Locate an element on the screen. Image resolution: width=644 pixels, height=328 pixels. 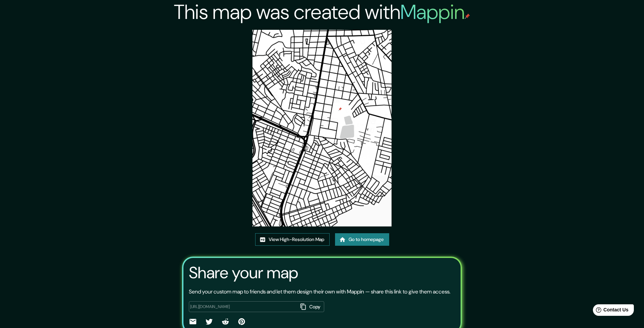
img: created-map is located at coordinates (322, 128).